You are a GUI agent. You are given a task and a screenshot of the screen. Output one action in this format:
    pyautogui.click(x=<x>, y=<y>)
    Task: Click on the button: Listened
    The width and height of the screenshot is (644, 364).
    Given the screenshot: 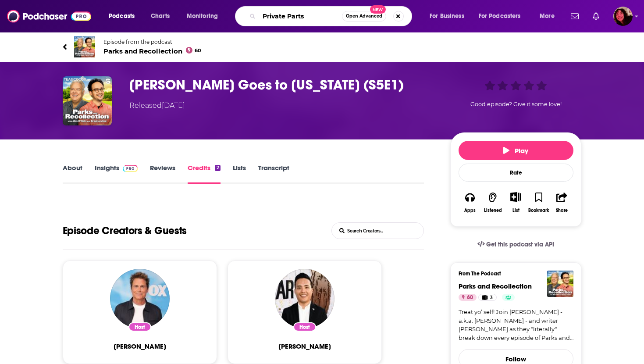 What is the action you would take?
    pyautogui.click(x=493, y=202)
    